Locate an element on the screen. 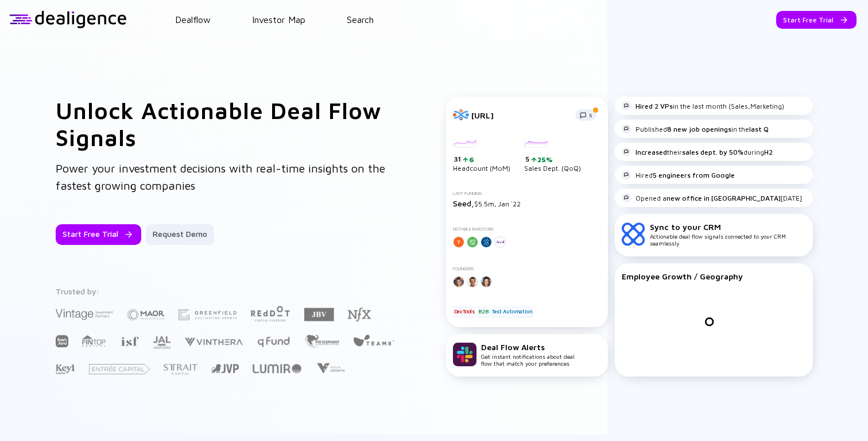 The width and height of the screenshot is (868, 441). img: Maor Investments is located at coordinates (146, 314).